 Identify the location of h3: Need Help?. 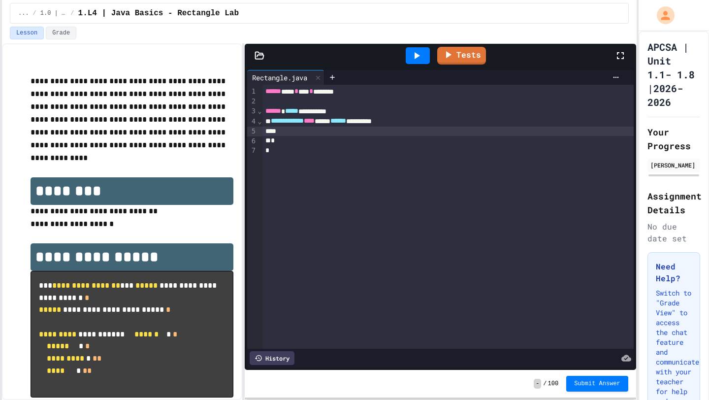
(674, 272).